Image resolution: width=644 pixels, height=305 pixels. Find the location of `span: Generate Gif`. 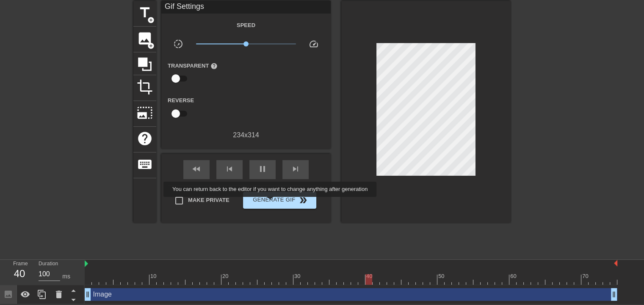

span: Generate Gif is located at coordinates (279, 200).